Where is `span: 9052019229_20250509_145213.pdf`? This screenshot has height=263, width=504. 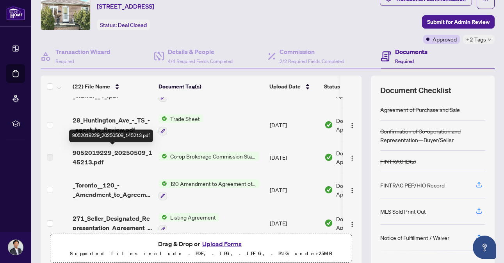 span: 9052019229_20250509_145213.pdf is located at coordinates (113, 157).